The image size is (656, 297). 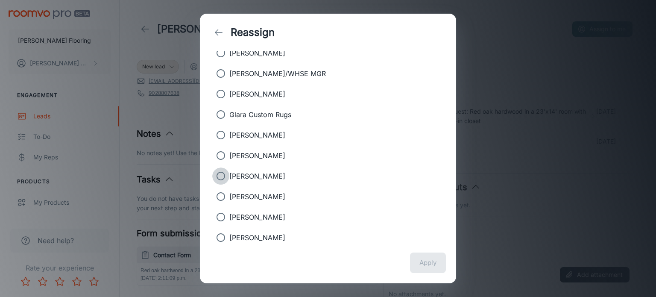 I want to click on p: Glara Custom Rugs, so click(x=260, y=114).